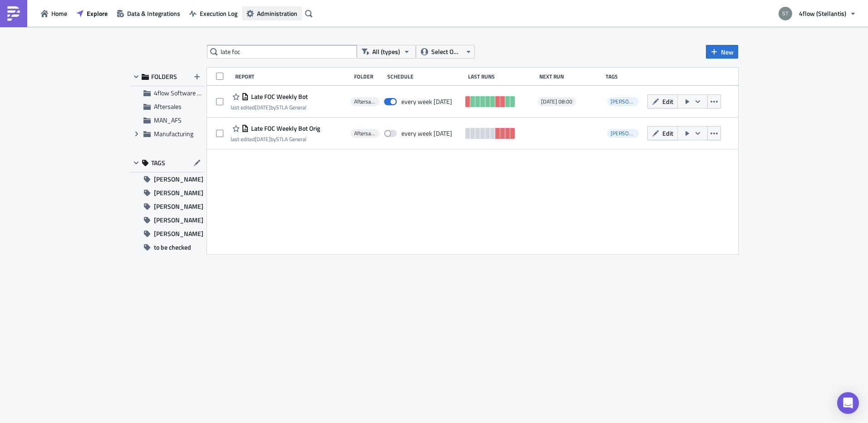  What do you see at coordinates (92, 13) in the screenshot?
I see `a: Explore` at bounding box center [92, 13].